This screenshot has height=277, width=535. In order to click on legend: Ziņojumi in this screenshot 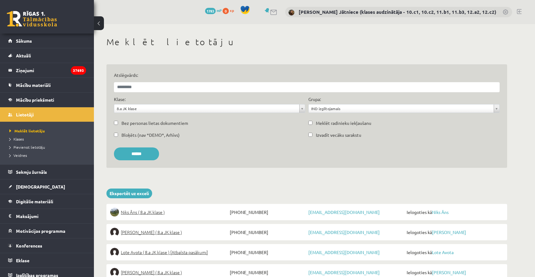, I will do `click(51, 70)`.